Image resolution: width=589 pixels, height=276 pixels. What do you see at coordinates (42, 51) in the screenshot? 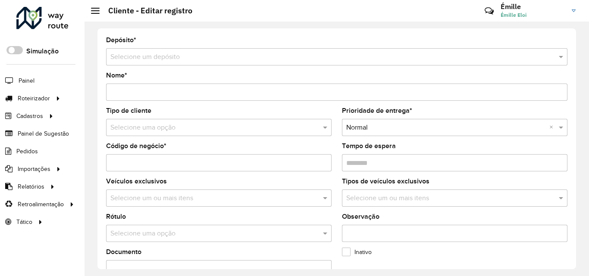
I see `label: Simulação` at bounding box center [42, 51].